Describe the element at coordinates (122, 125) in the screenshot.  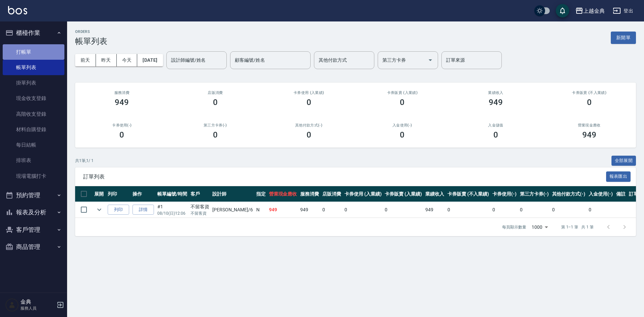
I see `h2: 卡券使用(-)` at that location.